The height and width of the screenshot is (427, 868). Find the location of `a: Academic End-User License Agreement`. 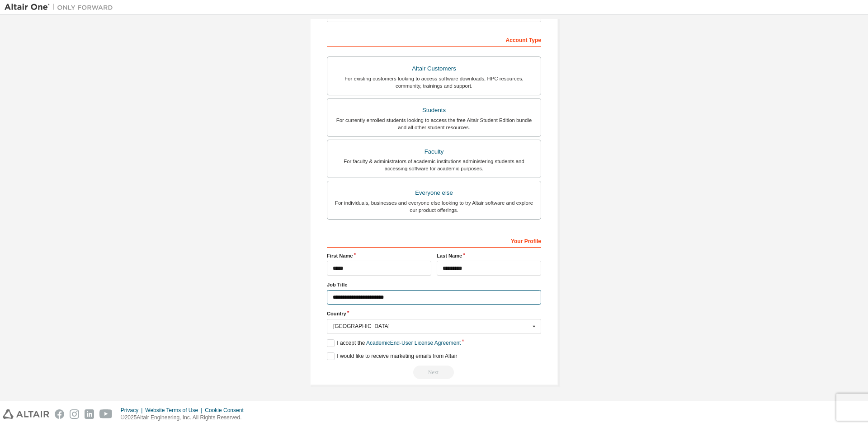

a: Academic End-User License Agreement is located at coordinates (413, 343).